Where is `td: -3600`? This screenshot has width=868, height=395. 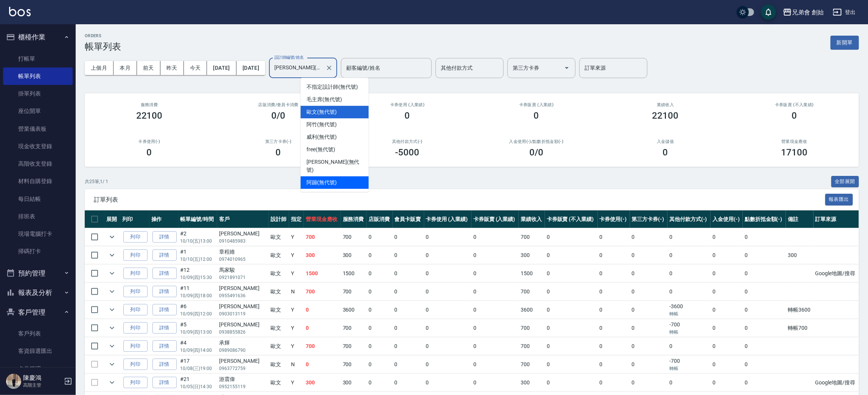
td: -3600 is located at coordinates (689, 310).